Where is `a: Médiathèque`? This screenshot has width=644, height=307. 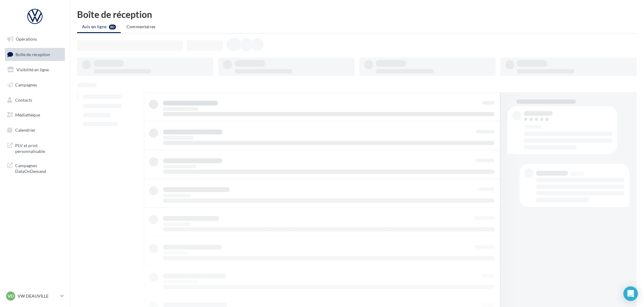
a: Médiathèque is located at coordinates (35, 115).